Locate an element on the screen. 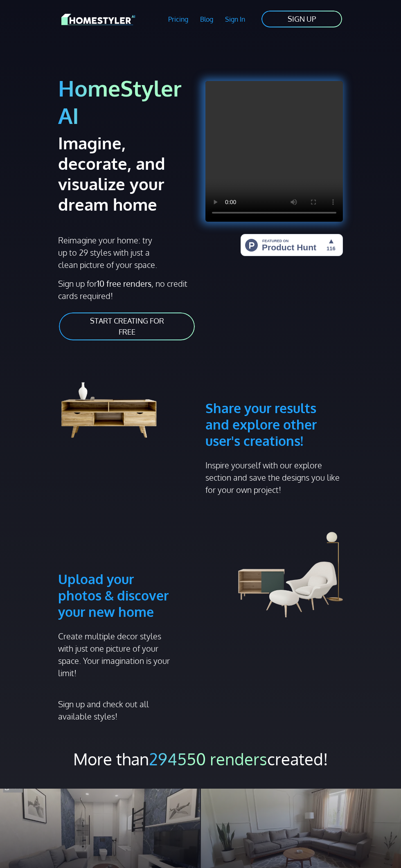  a: SIGN UP is located at coordinates (302, 19).